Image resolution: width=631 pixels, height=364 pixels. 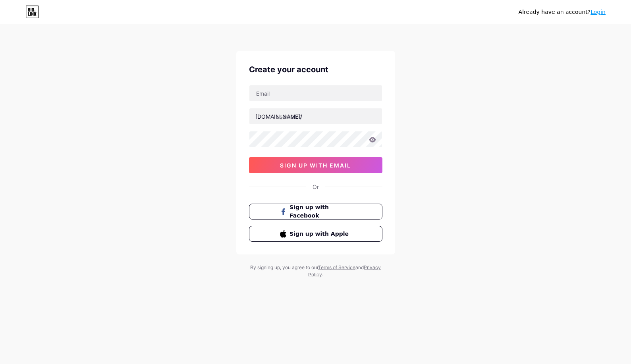 What do you see at coordinates (316, 187) in the screenshot?
I see `div: Or` at bounding box center [316, 187].